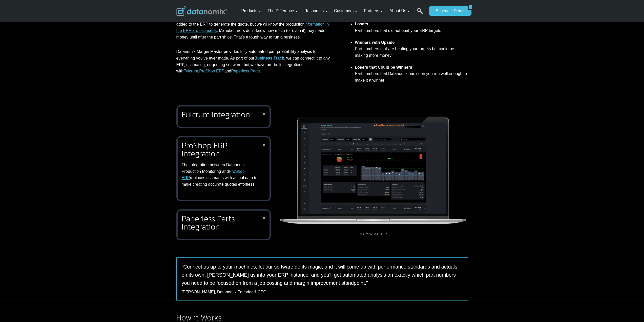 This screenshot has width=644, height=322. What do you see at coordinates (222, 223) in the screenshot?
I see `h2: Paperless Parts Integration` at bounding box center [222, 223].